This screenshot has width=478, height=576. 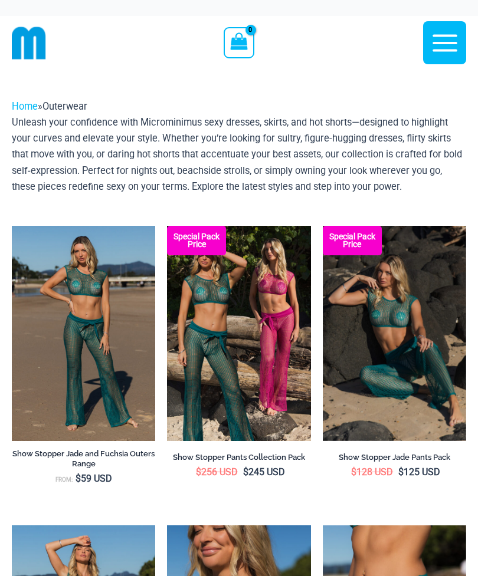 I want to click on bdi: 59 USD, so click(x=94, y=479).